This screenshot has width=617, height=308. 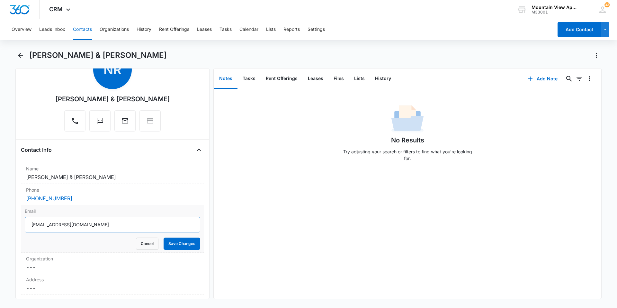 What do you see at coordinates (339, 79) in the screenshot?
I see `button: Files` at bounding box center [339, 79].